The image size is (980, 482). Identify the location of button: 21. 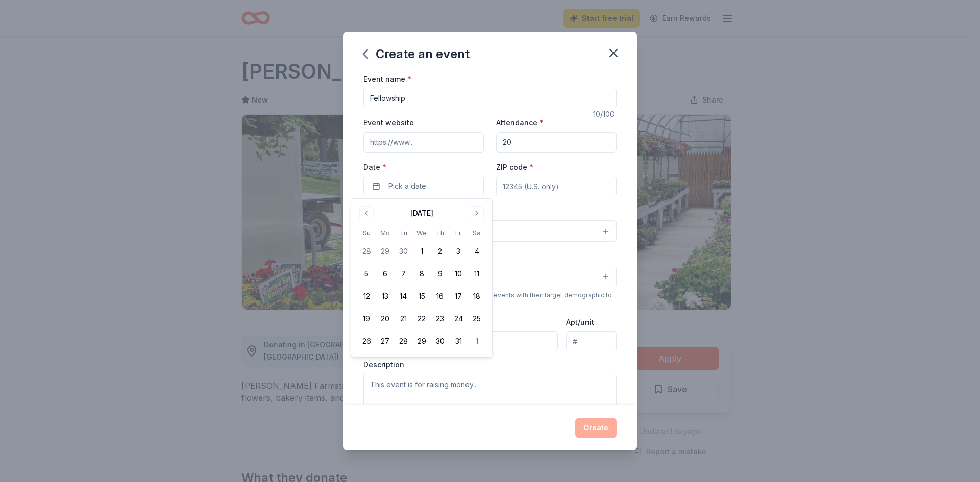
(404, 319).